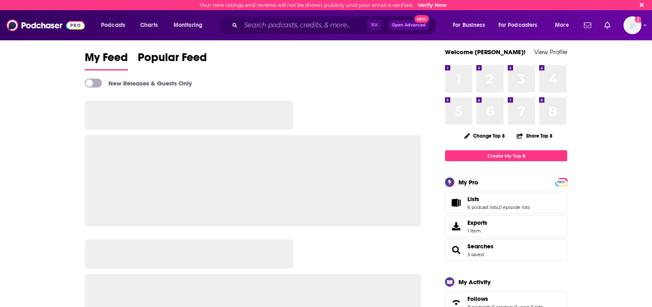 This screenshot has height=307, width=652. What do you see at coordinates (106, 60) in the screenshot?
I see `span: My Feed` at bounding box center [106, 60].